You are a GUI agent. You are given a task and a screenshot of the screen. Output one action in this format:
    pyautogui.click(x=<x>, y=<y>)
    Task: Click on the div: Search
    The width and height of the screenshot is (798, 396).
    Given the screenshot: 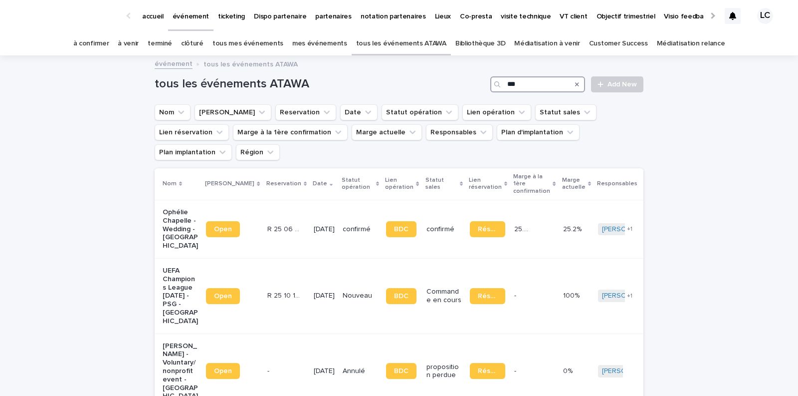 What is the action you would take?
    pyautogui.click(x=538, y=84)
    